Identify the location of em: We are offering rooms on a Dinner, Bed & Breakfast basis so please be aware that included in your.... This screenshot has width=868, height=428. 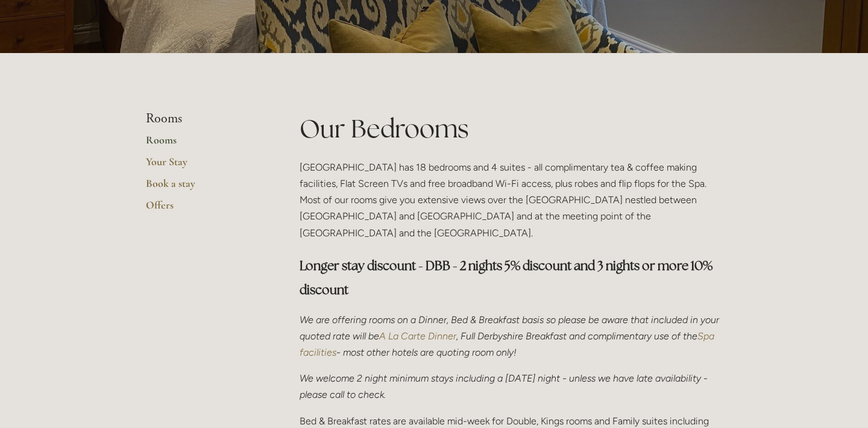
(511, 327).